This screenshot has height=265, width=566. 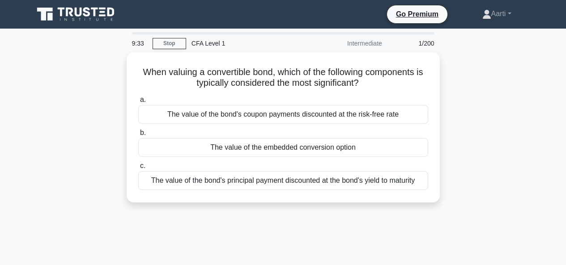 I want to click on a: Go Premium, so click(x=417, y=14).